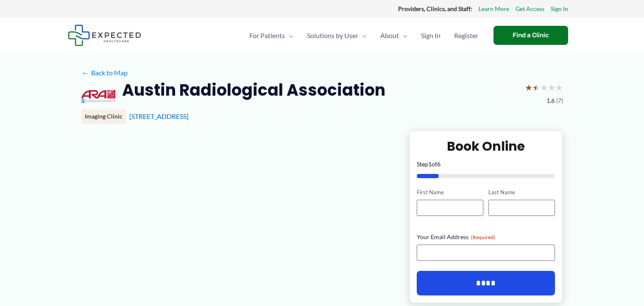 This screenshot has height=306, width=644. What do you see at coordinates (431, 36) in the screenshot?
I see `span: Sign In` at bounding box center [431, 36].